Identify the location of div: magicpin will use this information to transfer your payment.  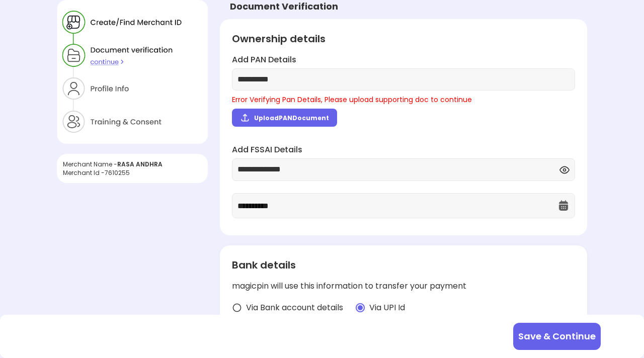
(403, 286).